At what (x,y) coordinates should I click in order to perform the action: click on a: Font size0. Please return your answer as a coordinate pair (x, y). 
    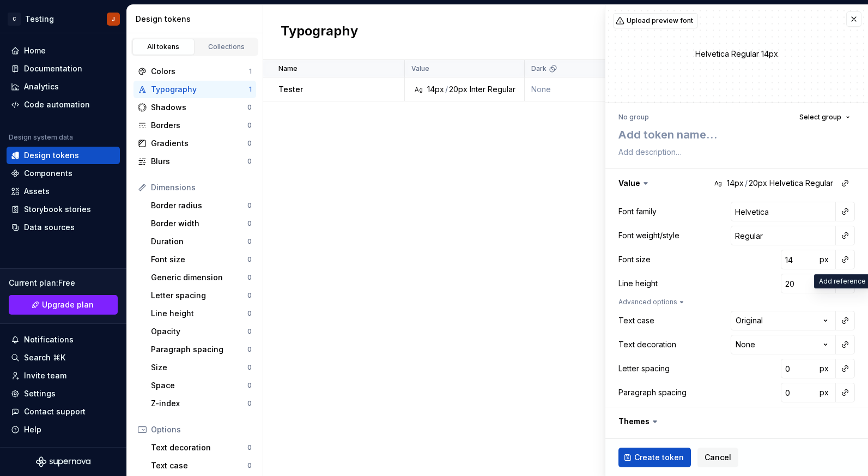
    Looking at the image, I should click on (201, 259).